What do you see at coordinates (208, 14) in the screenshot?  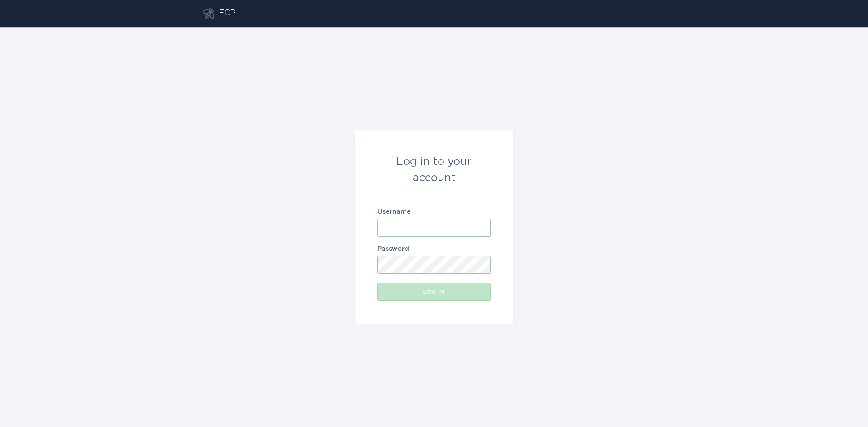 I see `button: Go to dashboard` at bounding box center [208, 14].